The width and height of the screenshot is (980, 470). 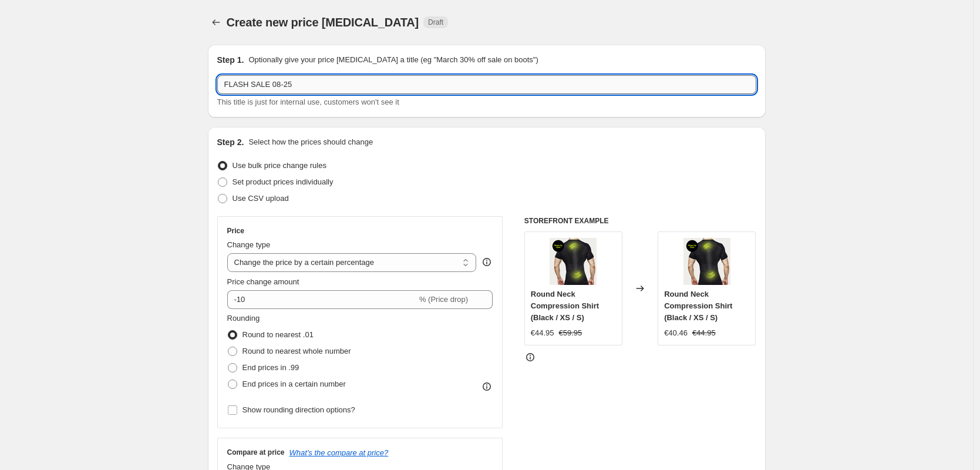 What do you see at coordinates (487, 85) in the screenshot?
I see `input: 30% off holiday sale` at bounding box center [487, 85].